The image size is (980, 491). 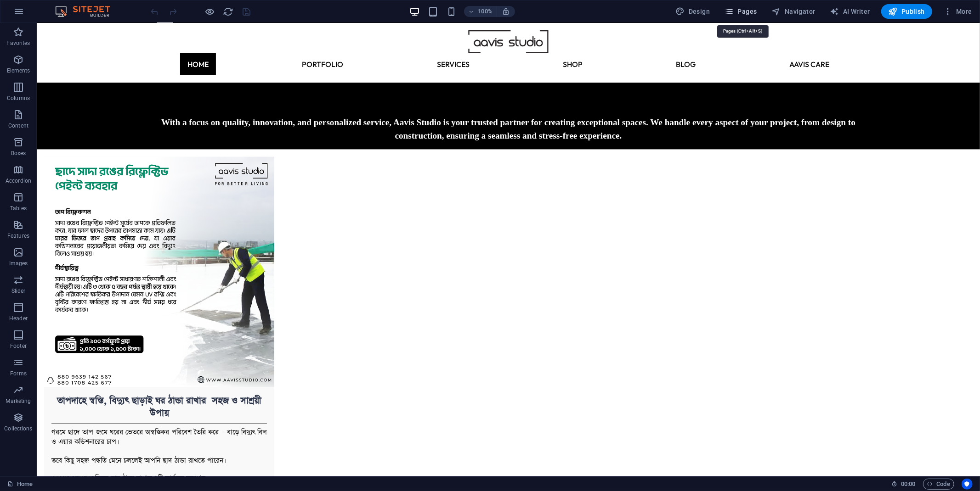 I want to click on p: Forms, so click(x=18, y=374).